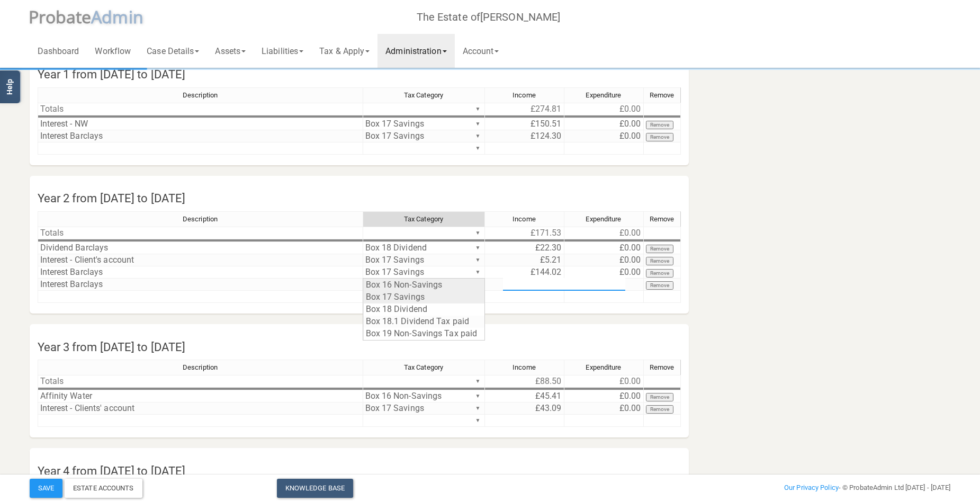 Image resolution: width=980 pixels, height=501 pixels. What do you see at coordinates (525, 381) in the screenshot?
I see `td: £88.50` at bounding box center [525, 381].